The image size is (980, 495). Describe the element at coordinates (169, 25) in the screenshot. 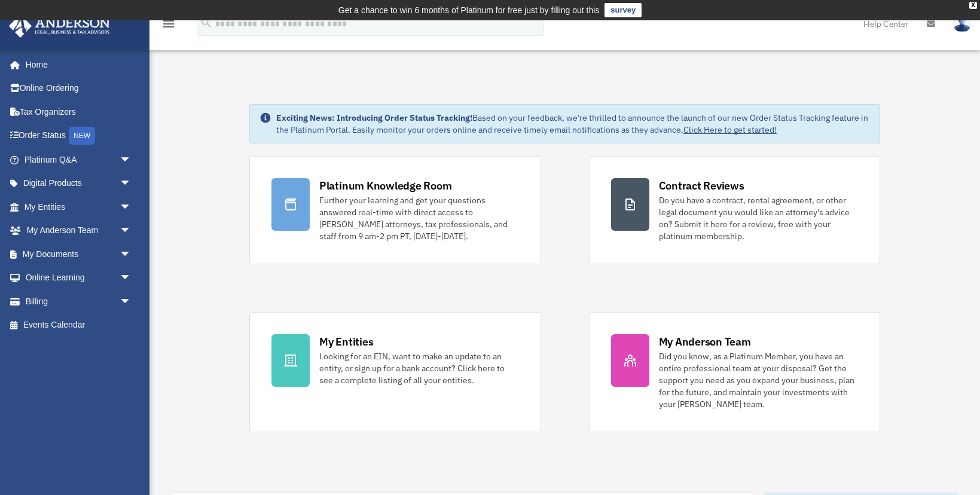

I see `a: menu` at that location.